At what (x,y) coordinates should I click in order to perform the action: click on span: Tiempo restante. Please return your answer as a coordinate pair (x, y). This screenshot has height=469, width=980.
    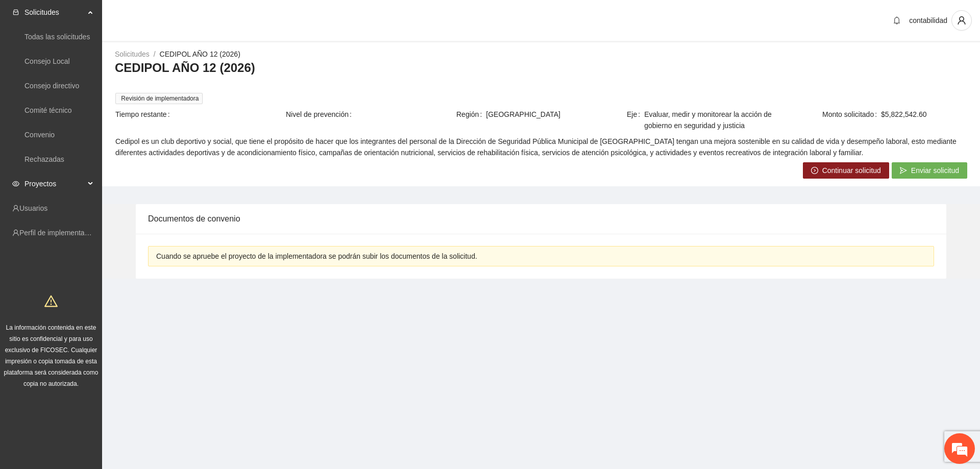
    Looking at the image, I should click on (145, 115).